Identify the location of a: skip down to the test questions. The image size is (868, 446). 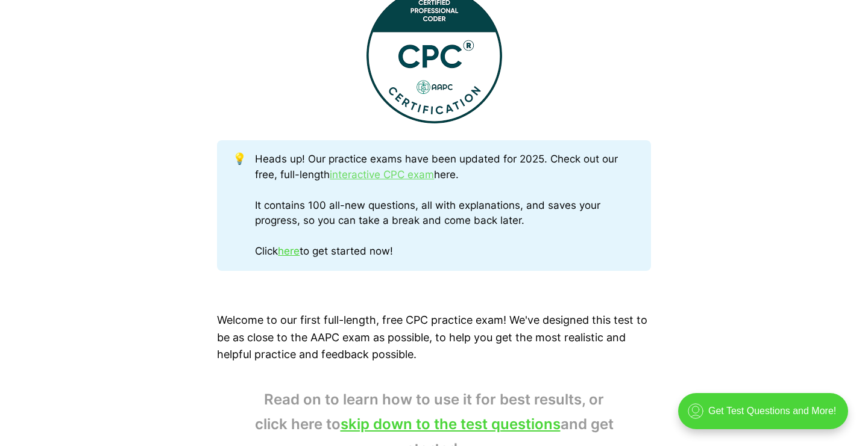
(450, 424).